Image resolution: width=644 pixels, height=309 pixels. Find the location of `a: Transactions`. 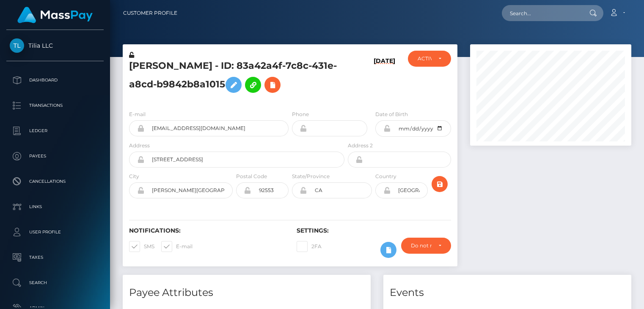

a: Transactions is located at coordinates (55, 105).